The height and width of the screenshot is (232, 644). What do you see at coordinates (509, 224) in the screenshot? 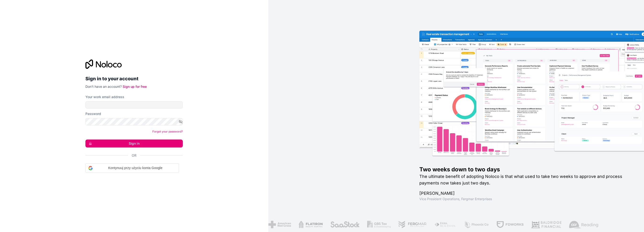
I see `img: /assets/fdworks-Bi04fVtw.png` at bounding box center [509, 224].